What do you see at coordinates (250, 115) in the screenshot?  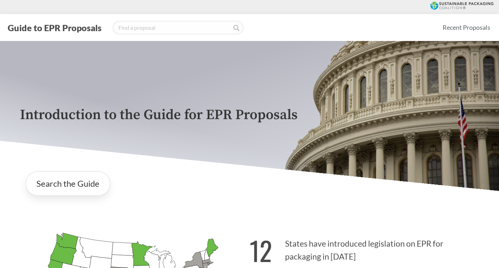 I see `p: Introduction to the Guide for EPR Proposals` at bounding box center [250, 115].